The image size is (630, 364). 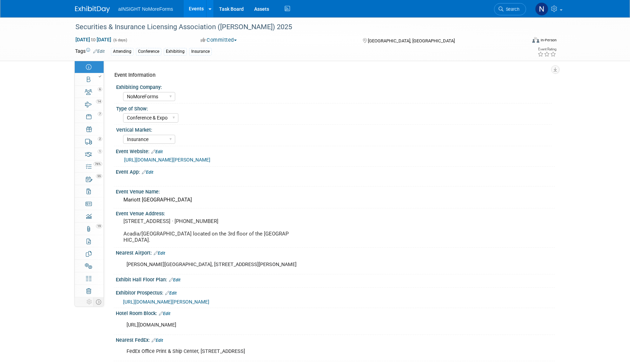 I want to click on span: (6 days), so click(x=120, y=40).